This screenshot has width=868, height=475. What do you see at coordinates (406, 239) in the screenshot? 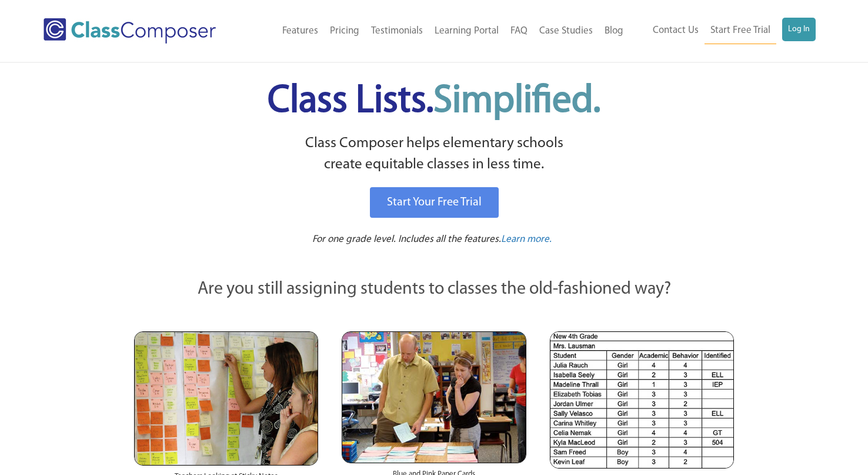
I see `span: For one grade level. Includes all the features.` at bounding box center [406, 239].